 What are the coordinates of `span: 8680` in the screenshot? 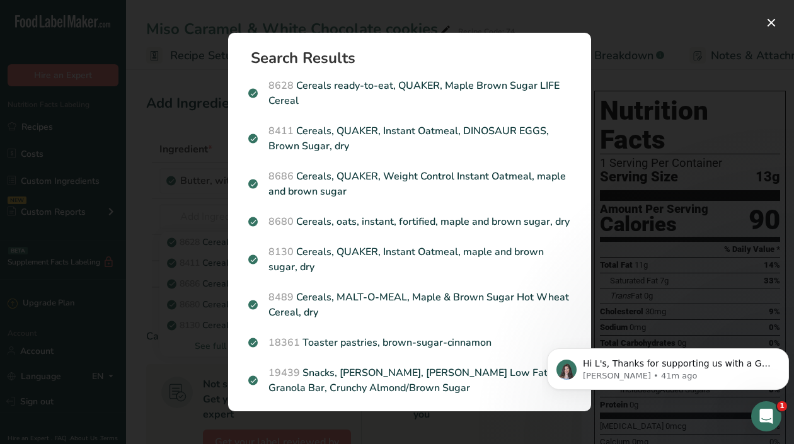 It's located at (281, 222).